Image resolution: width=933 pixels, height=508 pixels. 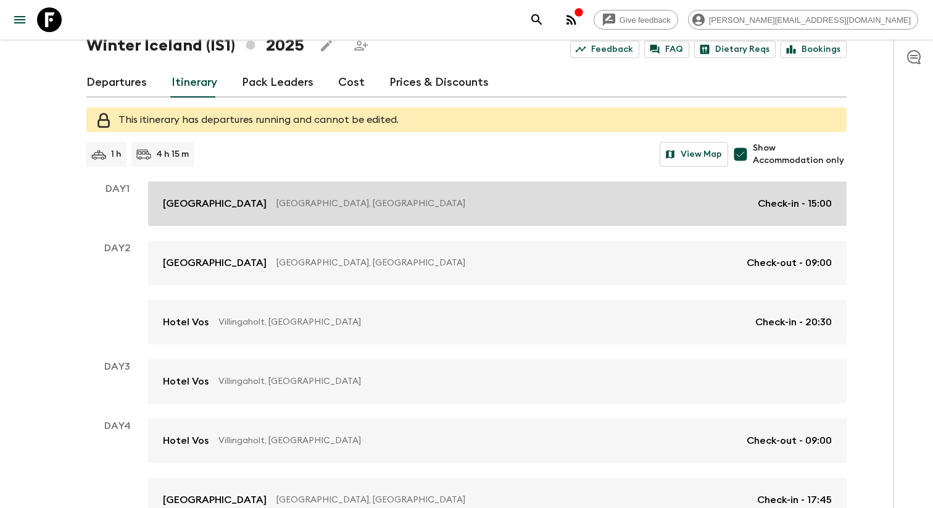 What do you see at coordinates (195, 46) in the screenshot?
I see `h1: Winter Iceland (IS1) 2025` at bounding box center [195, 46].